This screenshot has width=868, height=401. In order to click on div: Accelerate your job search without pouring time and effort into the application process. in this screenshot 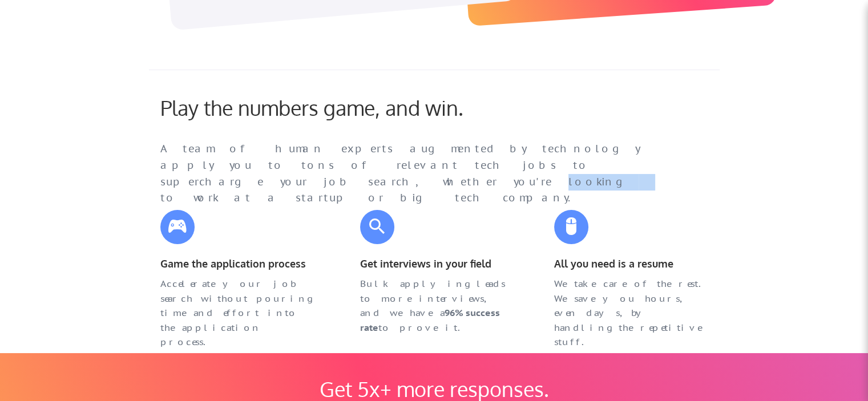, I will do `click(238, 313)`.